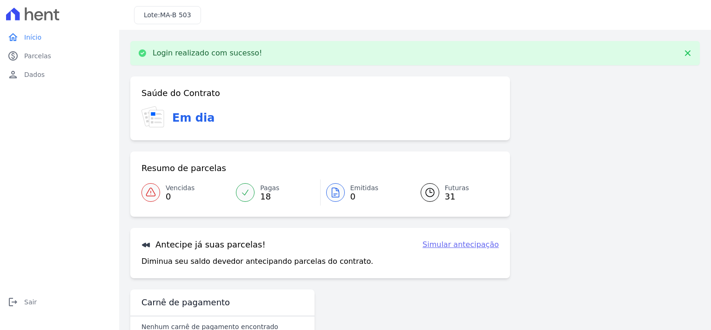 The height and width of the screenshot is (330, 711). Describe the element at coordinates (186, 192) in the screenshot. I see `a: Vencidas 0` at that location.